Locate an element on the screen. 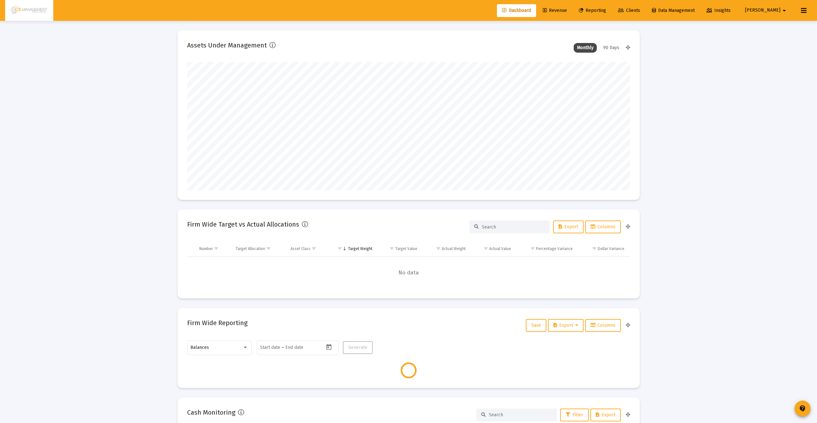 This screenshot has height=423, width=817. td: Column Number is located at coordinates (213, 249).